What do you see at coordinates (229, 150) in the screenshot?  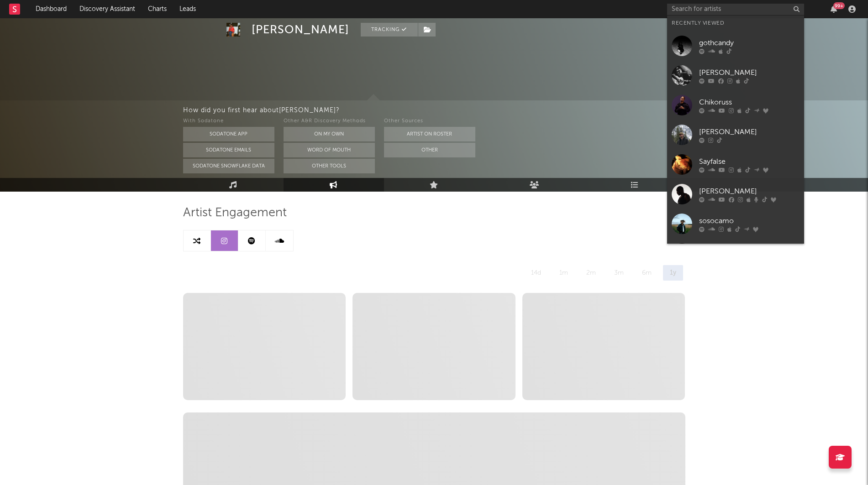 I see `button: Sodatone Emails` at bounding box center [229, 150].